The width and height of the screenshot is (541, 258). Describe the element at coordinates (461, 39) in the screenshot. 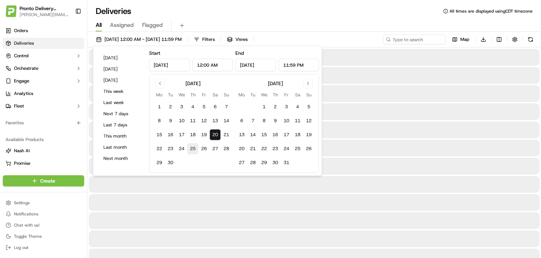

I see `button: Map` at that location.